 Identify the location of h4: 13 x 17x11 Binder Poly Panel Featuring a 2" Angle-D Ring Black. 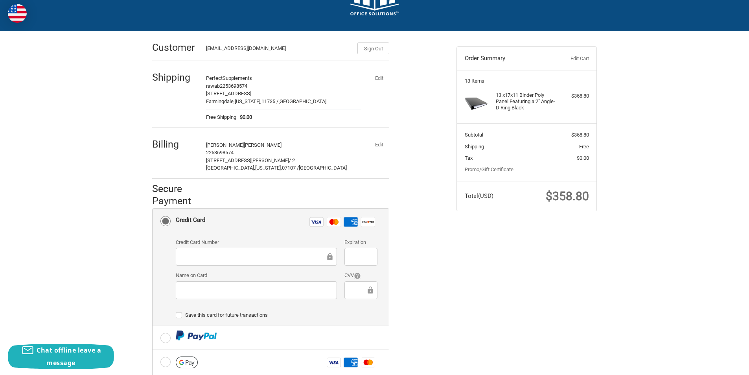
(526, 101).